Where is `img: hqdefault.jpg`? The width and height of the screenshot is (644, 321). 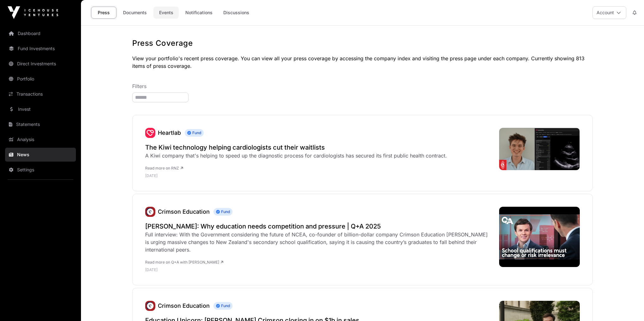 img: hqdefault.jpg is located at coordinates (539, 237).